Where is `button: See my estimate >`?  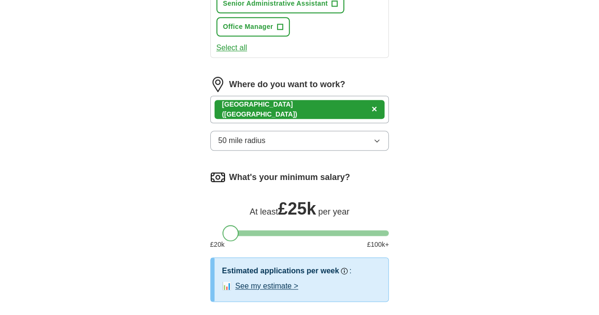
button: See my estimate > is located at coordinates (267, 286).